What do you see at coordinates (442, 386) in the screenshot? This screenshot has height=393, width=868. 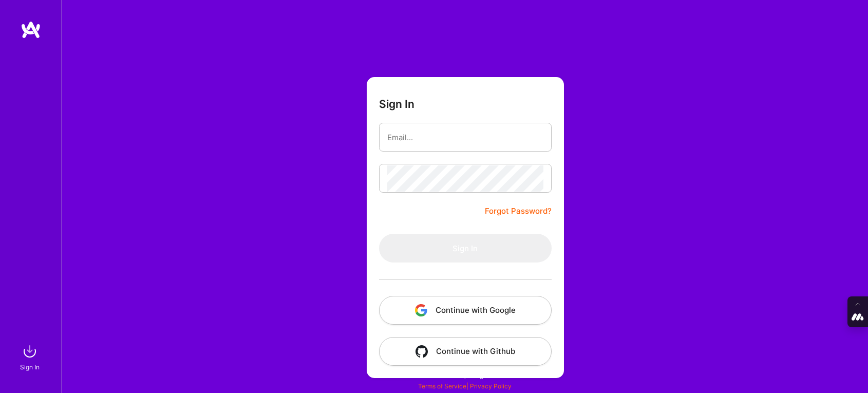 I see `a: Terms of Service` at bounding box center [442, 386].